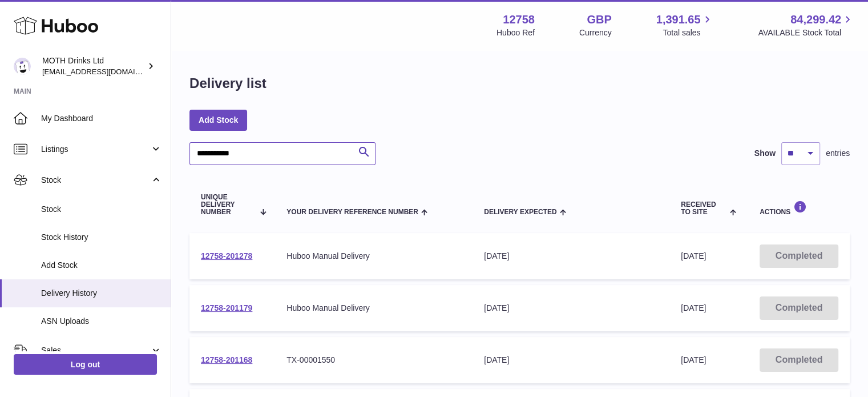 Image resolution: width=868 pixels, height=397 pixels. I want to click on span: ASN Uploads, so click(102, 321).